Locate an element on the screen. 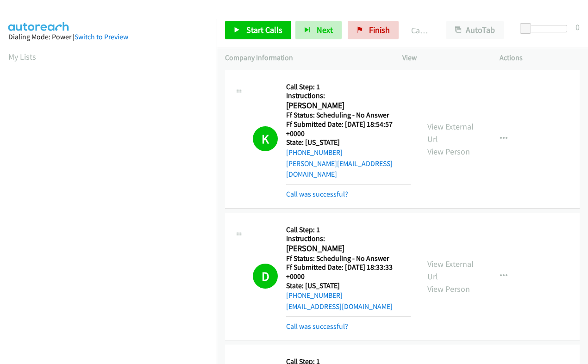  button: Next is located at coordinates (318, 30).